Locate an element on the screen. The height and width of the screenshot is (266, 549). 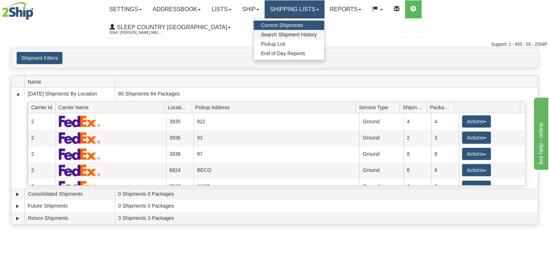
span: Search Shipment History is located at coordinates (289, 35).